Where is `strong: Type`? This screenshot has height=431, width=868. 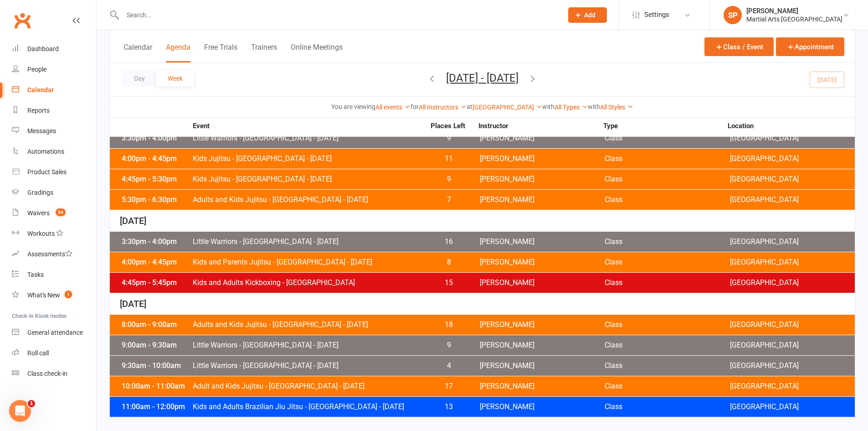
strong: Type is located at coordinates (665, 126).